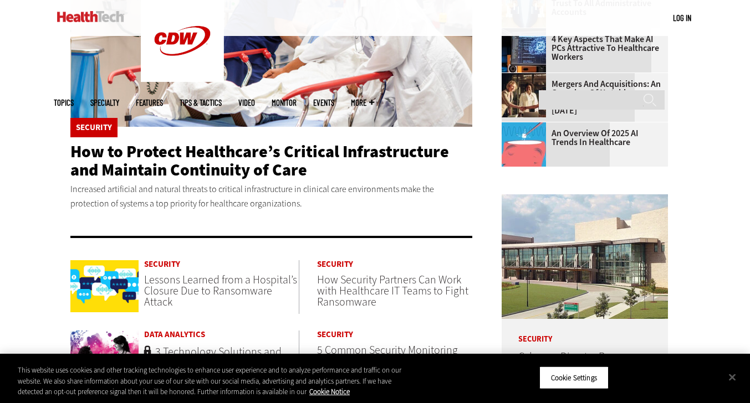 This screenshot has height=403, width=750. I want to click on a: Video, so click(247, 102).